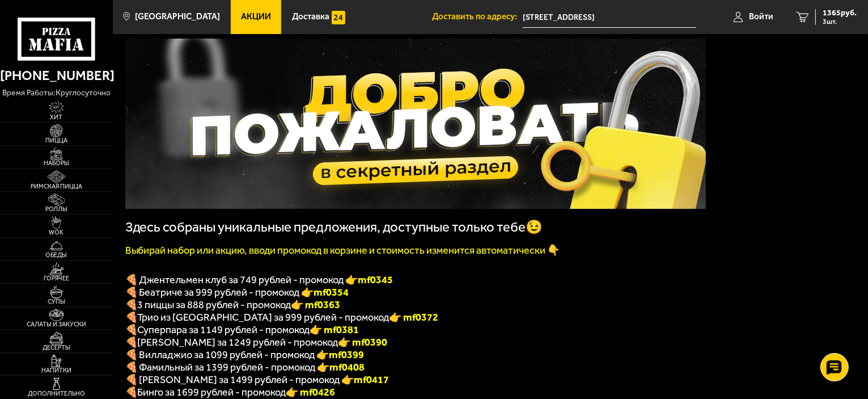 Image resolution: width=868 pixels, height=399 pixels. Describe the element at coordinates (338, 18) in the screenshot. I see `img: 15daf4d41897b9f0e9f617042186c801.svg` at that location.